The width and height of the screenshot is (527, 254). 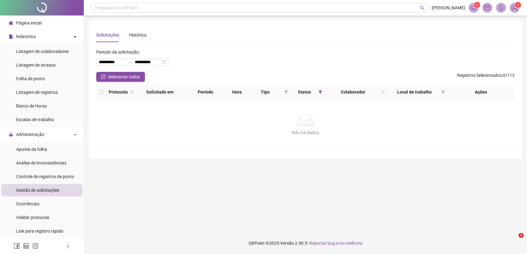 What do you see at coordinates (481, 92) in the screenshot?
I see `div: Ações` at bounding box center [481, 92].